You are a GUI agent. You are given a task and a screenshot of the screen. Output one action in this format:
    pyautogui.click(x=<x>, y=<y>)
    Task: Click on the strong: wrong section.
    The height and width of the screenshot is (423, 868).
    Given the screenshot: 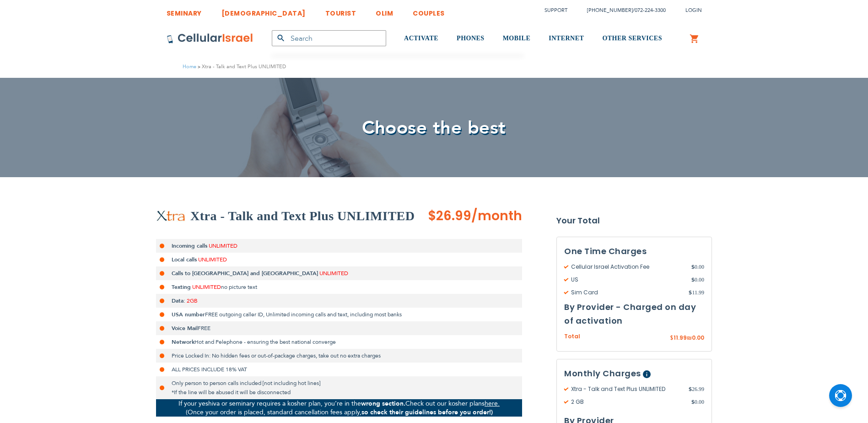 What is the action you would take?
    pyautogui.click(x=383, y=403)
    